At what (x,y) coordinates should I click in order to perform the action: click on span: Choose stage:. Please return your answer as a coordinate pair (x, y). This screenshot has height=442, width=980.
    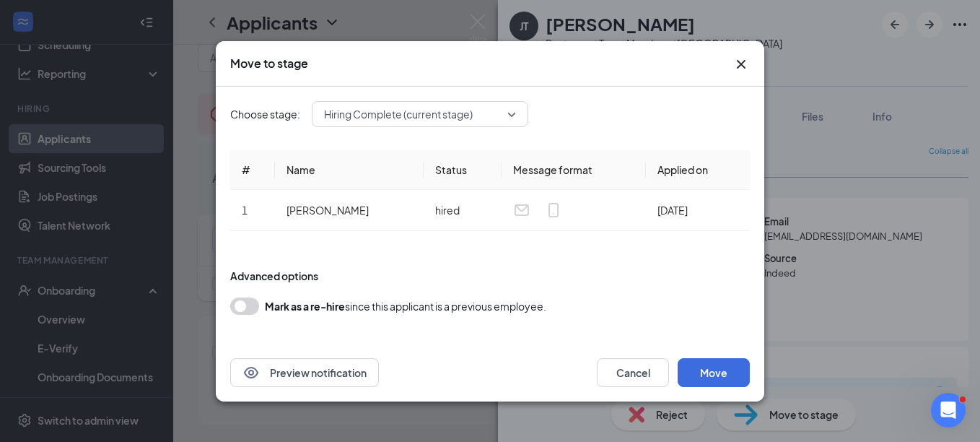
    Looking at the image, I should click on (264, 114).